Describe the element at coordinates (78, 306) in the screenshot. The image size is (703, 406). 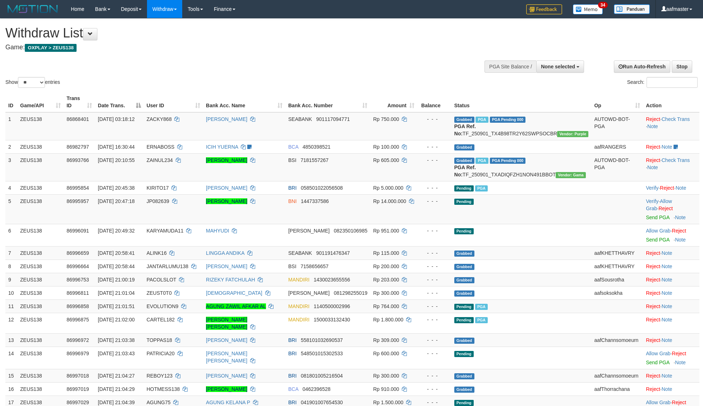
I see `span: 86996858` at that location.